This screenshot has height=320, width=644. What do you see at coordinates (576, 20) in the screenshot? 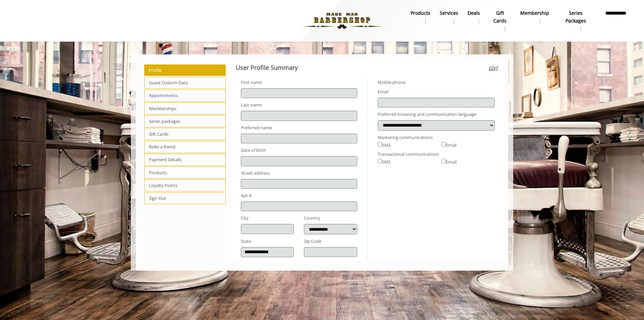
I see `a: Series packagesSeries packages` at bounding box center [576, 20].